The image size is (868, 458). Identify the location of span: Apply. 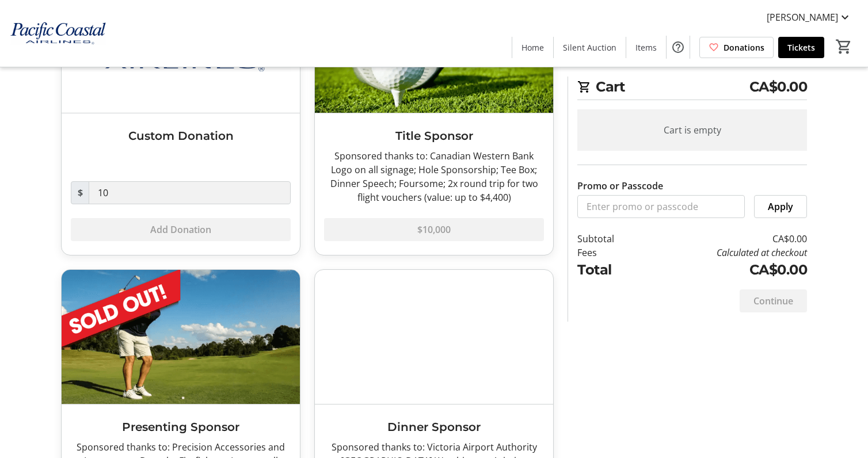
(781, 207).